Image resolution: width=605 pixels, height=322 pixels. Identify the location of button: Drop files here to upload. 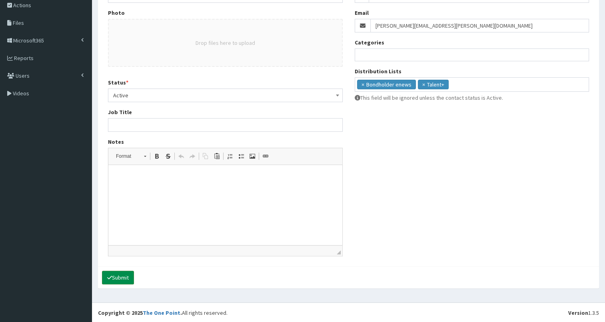
(225, 43).